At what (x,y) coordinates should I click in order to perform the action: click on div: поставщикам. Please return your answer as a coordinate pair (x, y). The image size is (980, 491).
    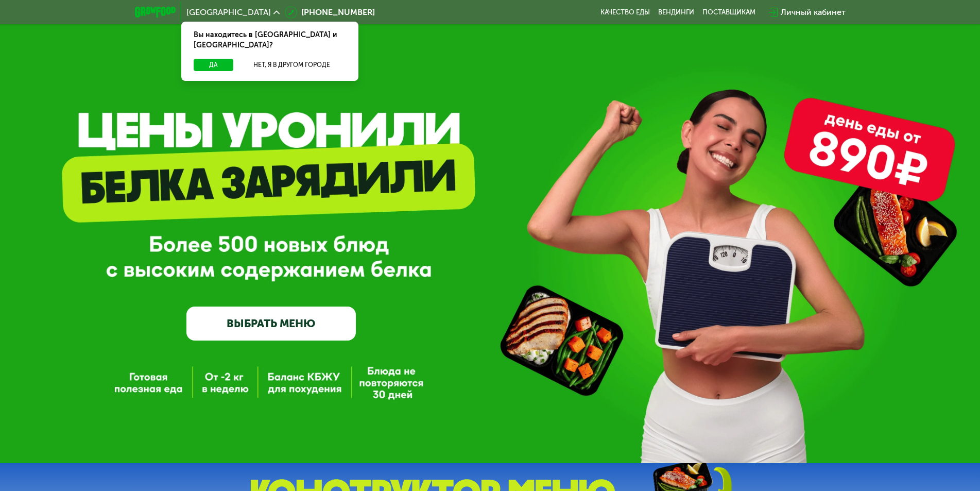
    Looking at the image, I should click on (729, 12).